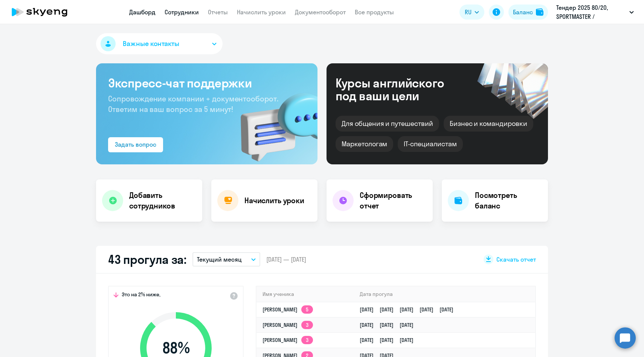 The image size is (644, 357). I want to click on img: balance, so click(539, 12).